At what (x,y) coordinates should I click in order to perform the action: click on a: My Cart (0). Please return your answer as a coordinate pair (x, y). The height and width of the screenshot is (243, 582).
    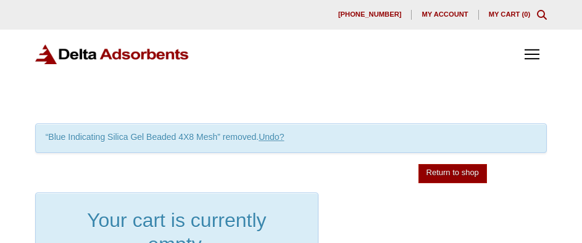
    Looking at the image, I should click on (510, 14).